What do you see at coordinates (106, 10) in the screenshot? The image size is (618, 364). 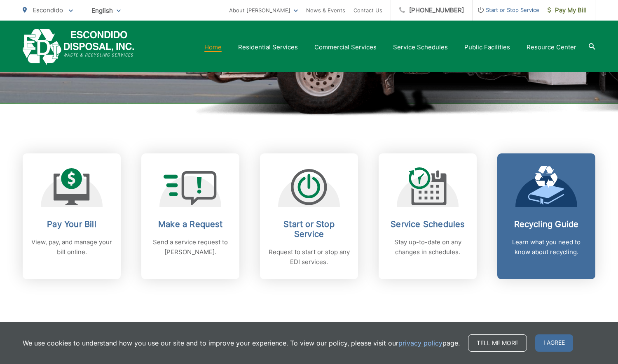 I see `span: English` at bounding box center [106, 10].